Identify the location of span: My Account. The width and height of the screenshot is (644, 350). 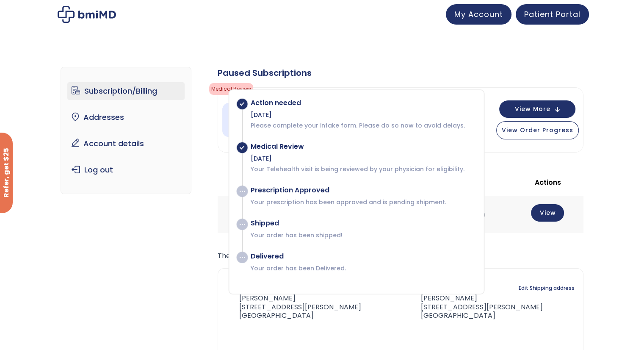
(478, 14).